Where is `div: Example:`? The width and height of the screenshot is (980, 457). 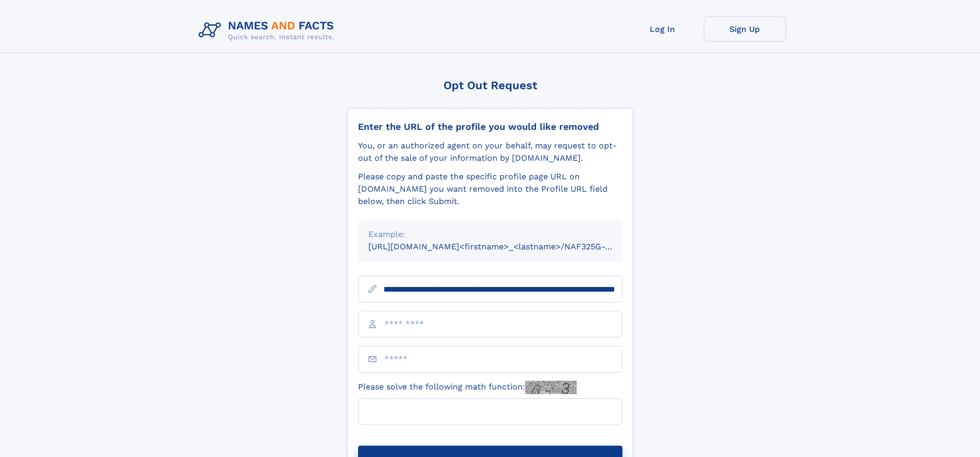
div: Example: is located at coordinates (490, 235).